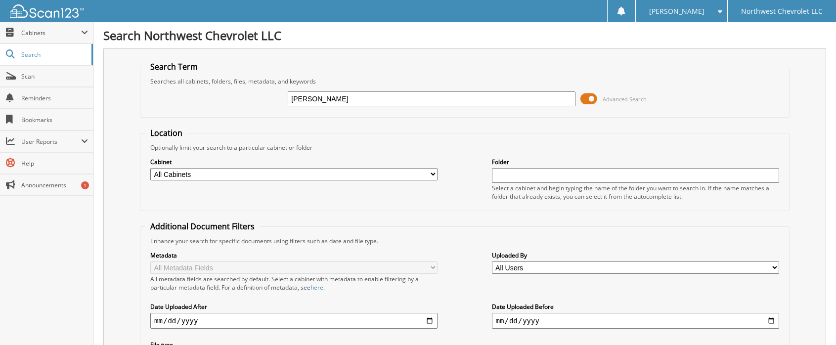 The height and width of the screenshot is (345, 836). I want to click on img: scan123-logo-white.svg, so click(47, 11).